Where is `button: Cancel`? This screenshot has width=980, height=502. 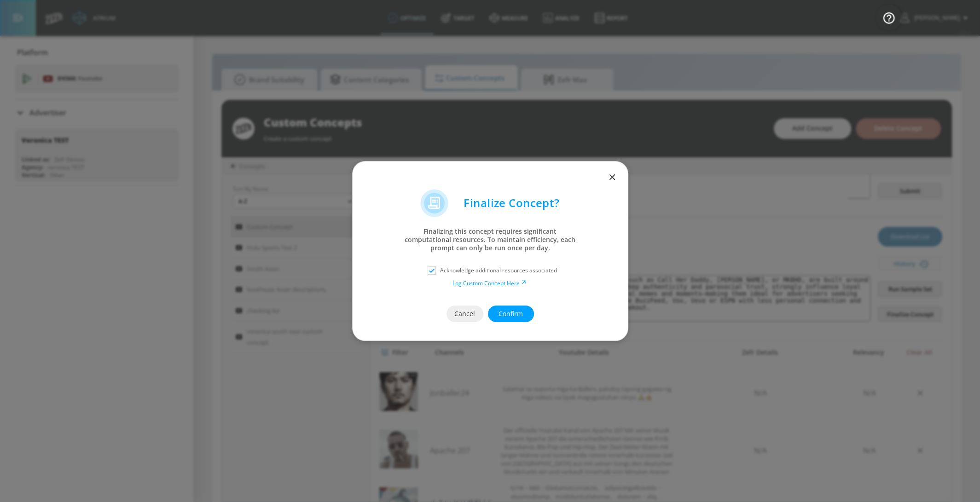
button: Cancel is located at coordinates (465, 314).